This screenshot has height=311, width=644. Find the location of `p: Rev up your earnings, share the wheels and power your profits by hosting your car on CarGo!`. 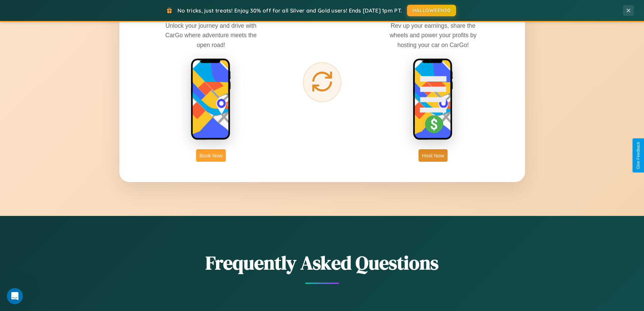

p: Rev up your earnings, share the wheels and power your profits by hosting your car on CarGo! is located at coordinates (433, 35).